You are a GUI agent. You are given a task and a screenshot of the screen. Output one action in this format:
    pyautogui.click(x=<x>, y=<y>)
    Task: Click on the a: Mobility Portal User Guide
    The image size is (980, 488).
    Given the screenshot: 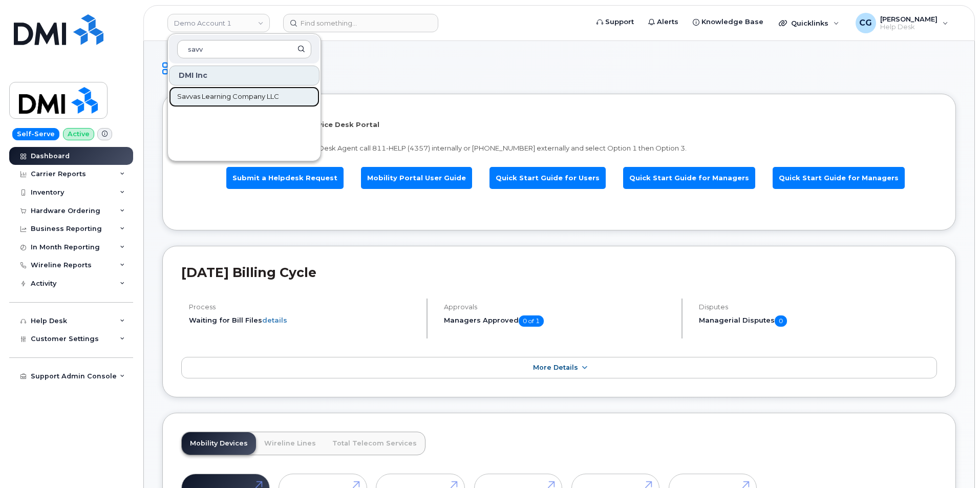 What is the action you would take?
    pyautogui.click(x=417, y=178)
    